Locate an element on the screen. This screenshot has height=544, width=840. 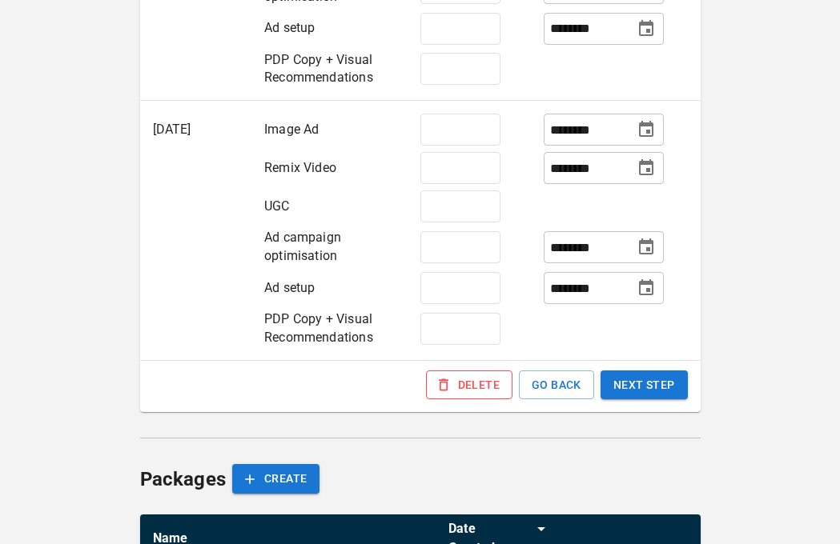
button: CREATE is located at coordinates (275, 479).